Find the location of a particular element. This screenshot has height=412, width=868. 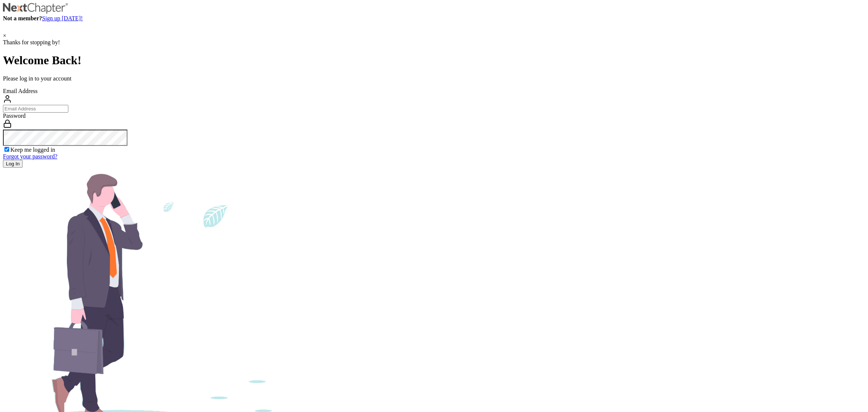

label: Password is located at coordinates (14, 116).